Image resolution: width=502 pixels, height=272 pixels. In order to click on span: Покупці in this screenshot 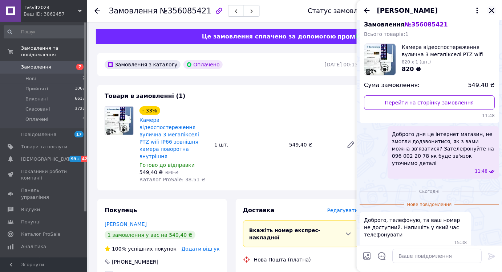, I will do `click(31, 222)`.